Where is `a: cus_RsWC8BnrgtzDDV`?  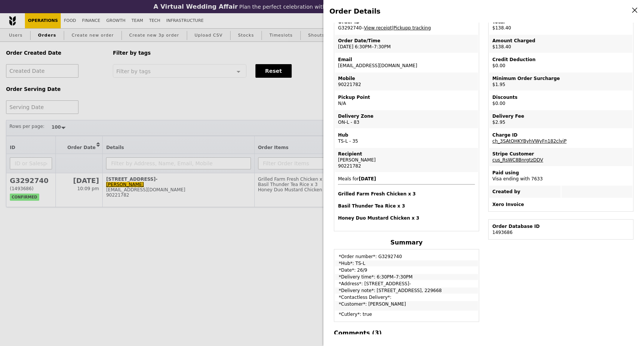 a: cus_RsWC8BnrgtzDDV is located at coordinates (518, 160).